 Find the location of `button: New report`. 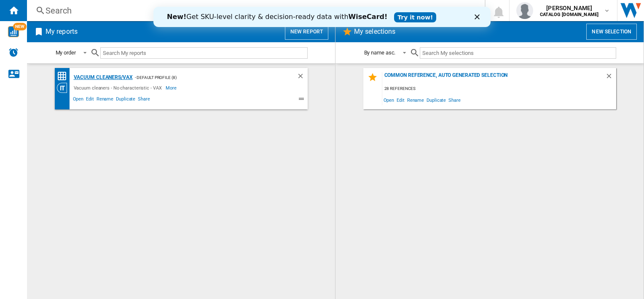

button: New report is located at coordinates (307, 31).